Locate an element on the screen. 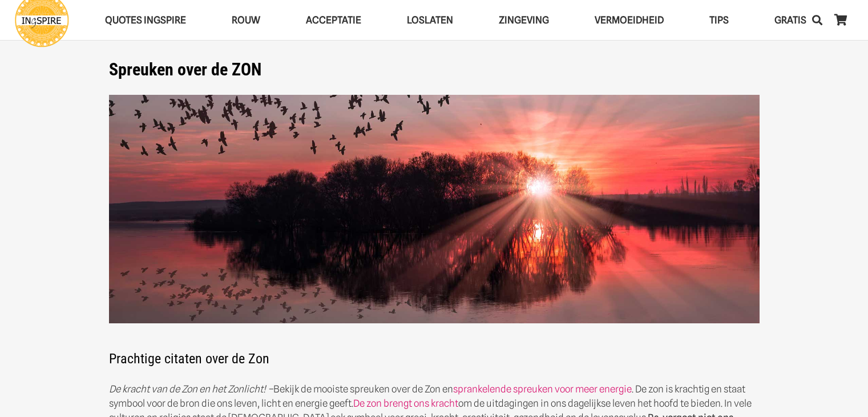 This screenshot has height=417, width=868. a: AcceptatieAcceptatie Menu is located at coordinates (333, 20).